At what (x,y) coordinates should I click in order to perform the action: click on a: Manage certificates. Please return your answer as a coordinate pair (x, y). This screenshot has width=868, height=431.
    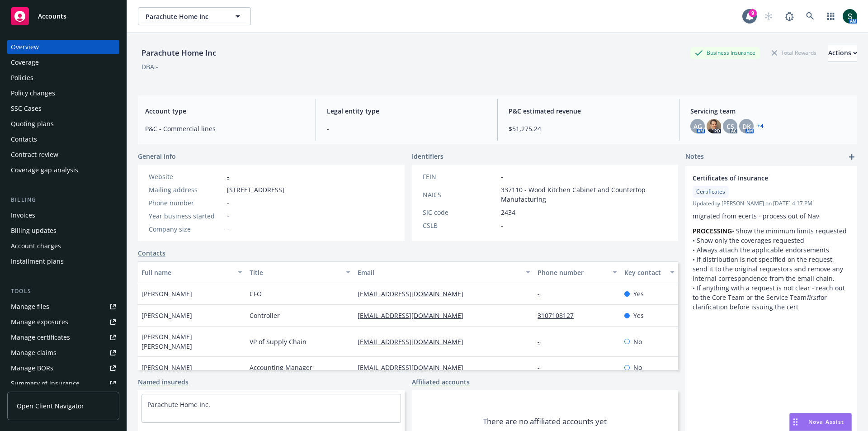
    Looking at the image, I should click on (63, 337).